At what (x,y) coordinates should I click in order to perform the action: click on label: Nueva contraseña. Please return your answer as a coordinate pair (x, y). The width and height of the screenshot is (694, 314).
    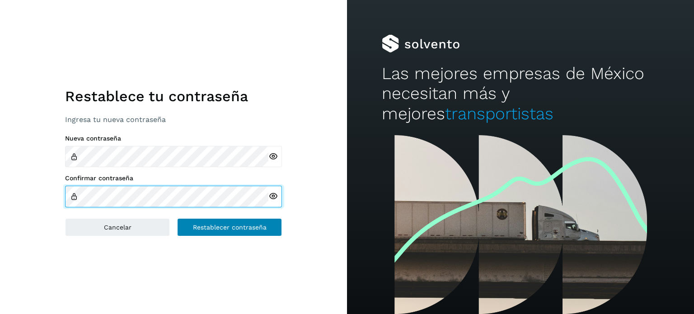
    Looking at the image, I should click on (174, 138).